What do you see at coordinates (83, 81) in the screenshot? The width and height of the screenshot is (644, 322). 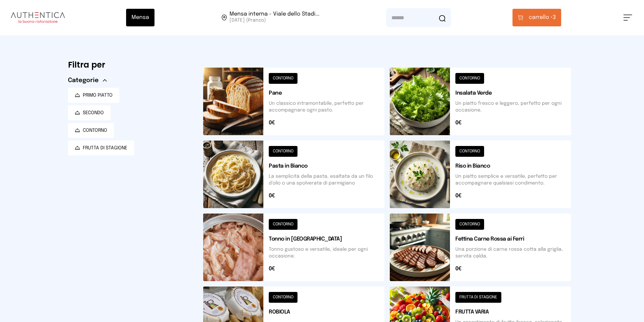 I see `span: Categorie` at bounding box center [83, 81].